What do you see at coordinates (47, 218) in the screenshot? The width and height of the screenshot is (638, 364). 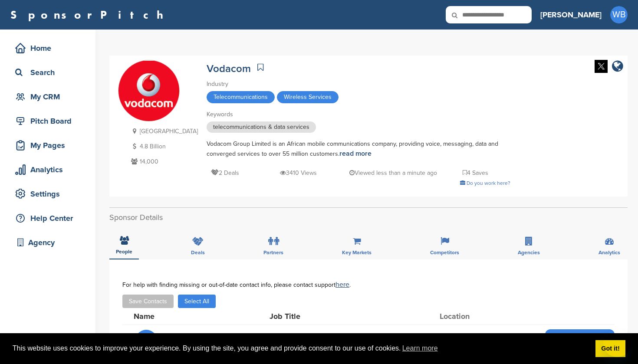 I see `a: Help Center` at bounding box center [47, 218].